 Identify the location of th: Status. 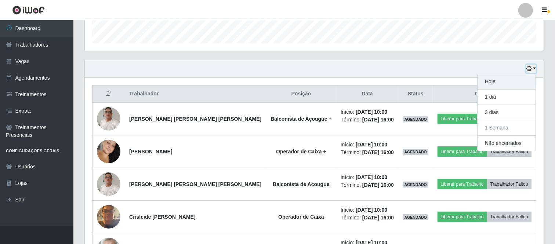
(416, 94).